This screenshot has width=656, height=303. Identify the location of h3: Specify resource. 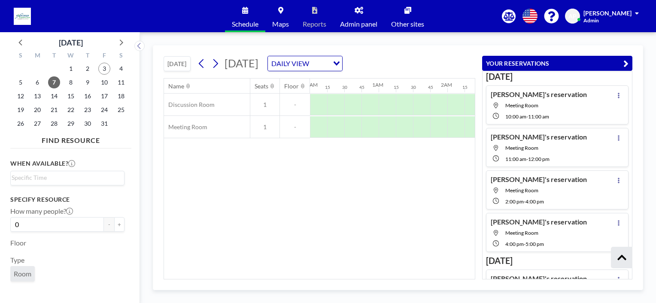
(67, 200).